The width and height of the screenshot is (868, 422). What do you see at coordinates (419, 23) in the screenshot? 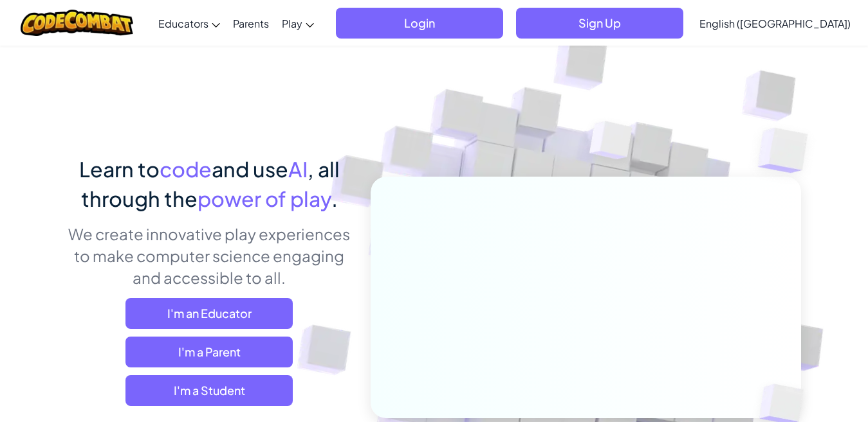
I see `span: Login` at bounding box center [419, 23].